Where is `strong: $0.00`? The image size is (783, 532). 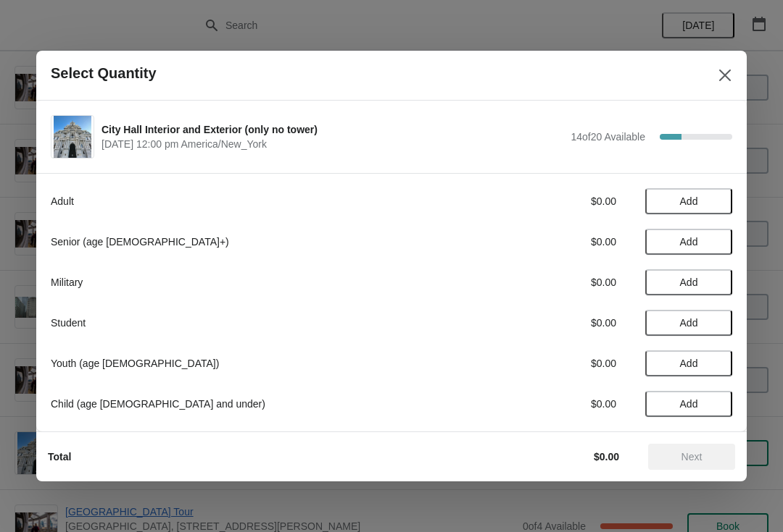
strong: $0.00 is located at coordinates (606, 457).